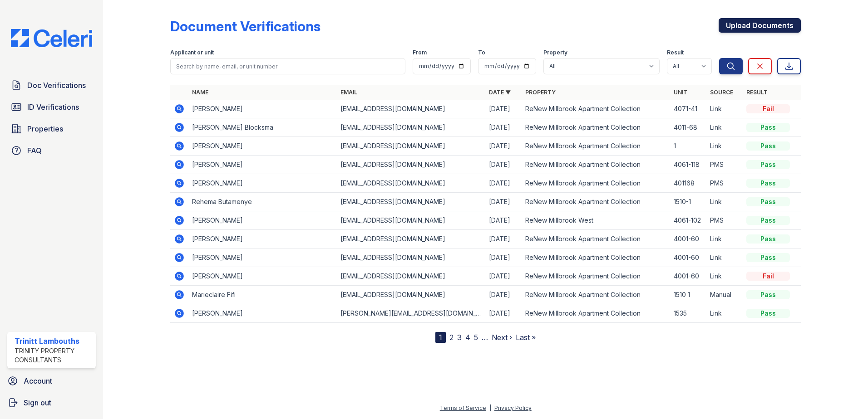 The width and height of the screenshot is (868, 419). What do you see at coordinates (540, 92) in the screenshot?
I see `a: Property` at bounding box center [540, 92].